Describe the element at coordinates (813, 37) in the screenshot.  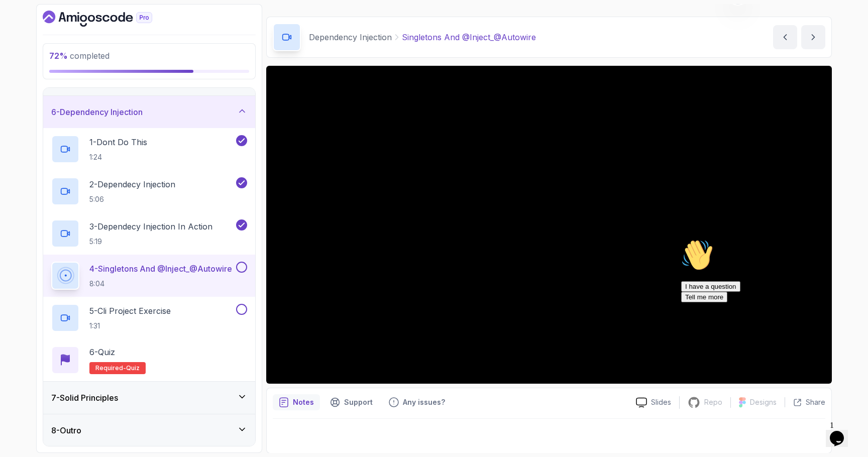
I see `button: next content` at that location.